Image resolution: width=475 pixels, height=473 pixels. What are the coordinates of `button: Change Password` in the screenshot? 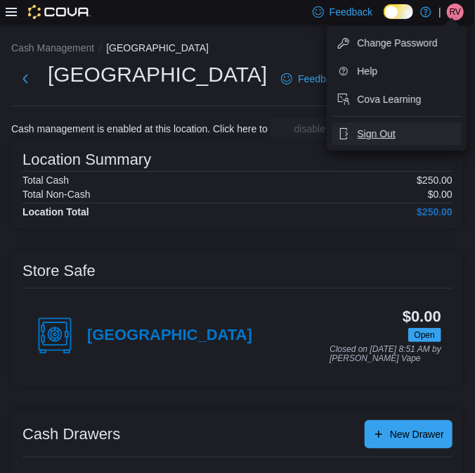 It's located at (397, 43).